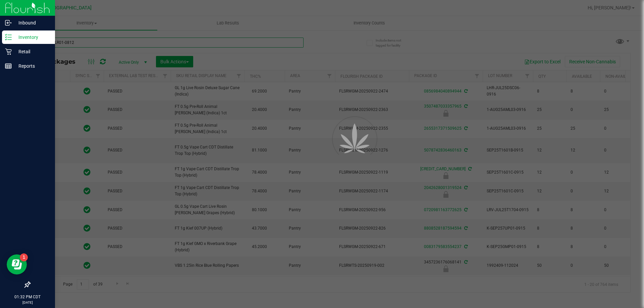  I want to click on p: 01:32 PM CDT, so click(27, 297).